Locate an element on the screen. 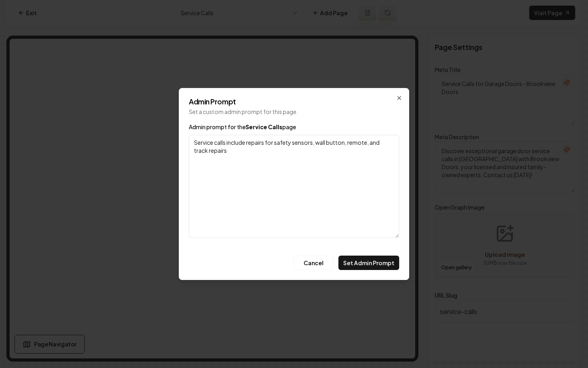  button: Set Admin Prompt is located at coordinates (369, 263).